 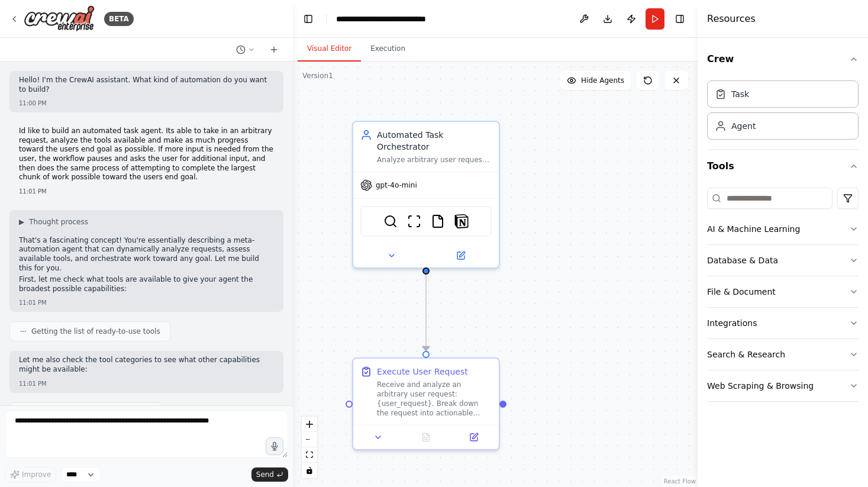 I want to click on button: fit view, so click(x=309, y=455).